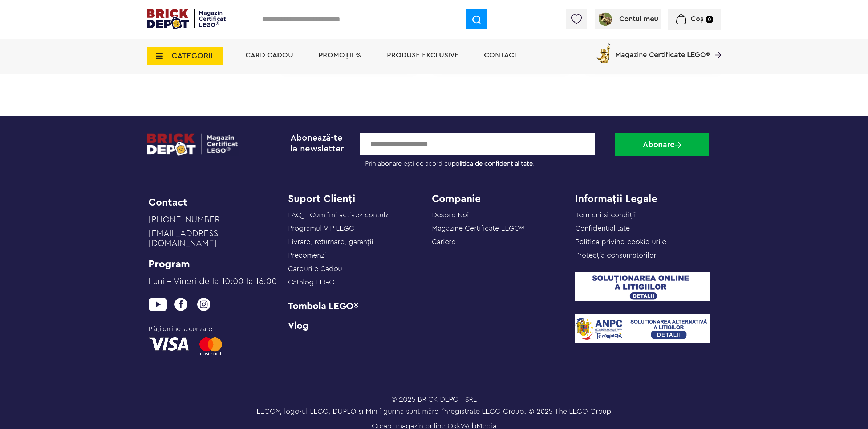  Describe the element at coordinates (492, 163) in the screenshot. I see `a: politica de confidențialitate` at that location.